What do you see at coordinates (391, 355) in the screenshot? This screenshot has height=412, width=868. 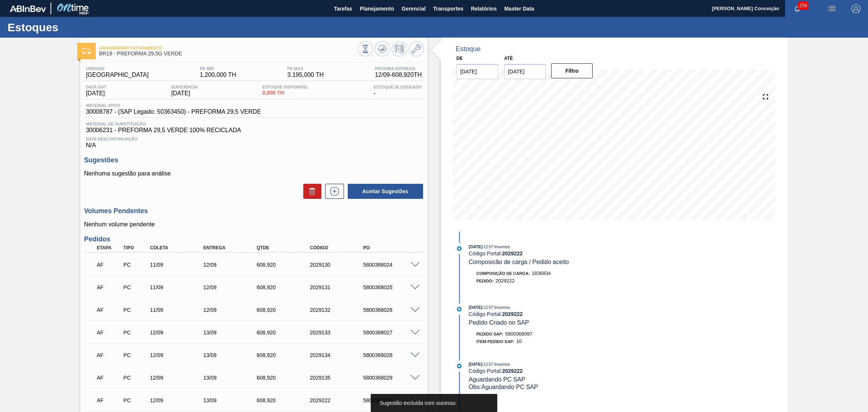 I see `div: 5800368028` at bounding box center [391, 355].